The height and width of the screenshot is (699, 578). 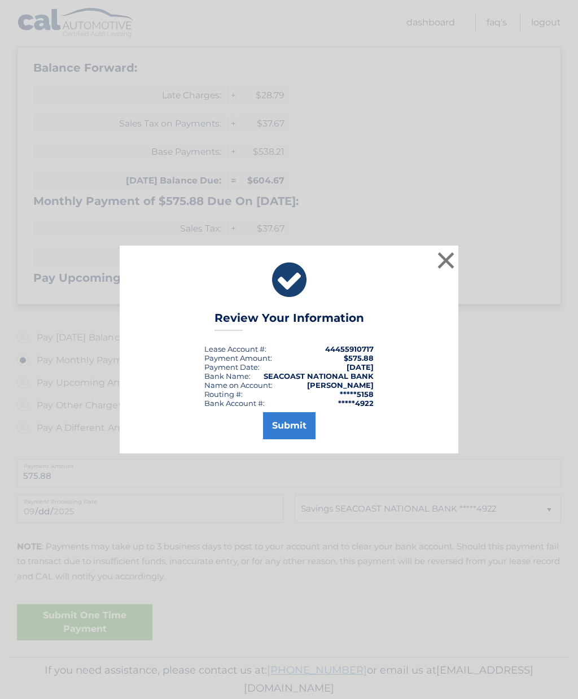 What do you see at coordinates (238, 385) in the screenshot?
I see `div: Name on Account:` at bounding box center [238, 385].